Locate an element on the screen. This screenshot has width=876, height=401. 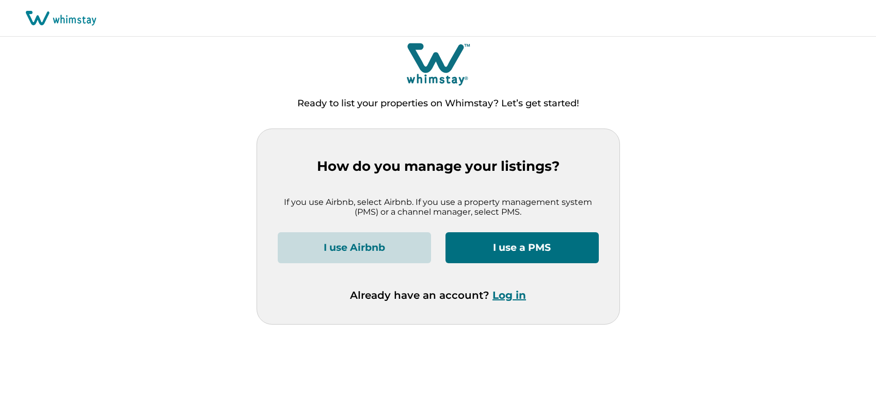
button: I use a PMS is located at coordinates (522, 248).